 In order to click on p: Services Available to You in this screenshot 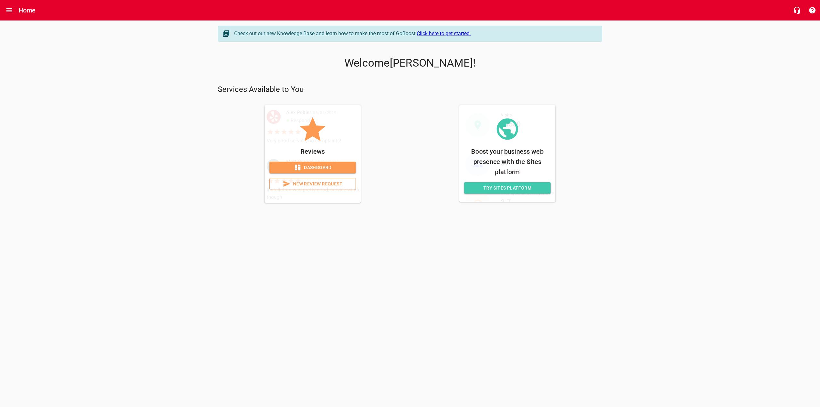, I will do `click(410, 90)`.